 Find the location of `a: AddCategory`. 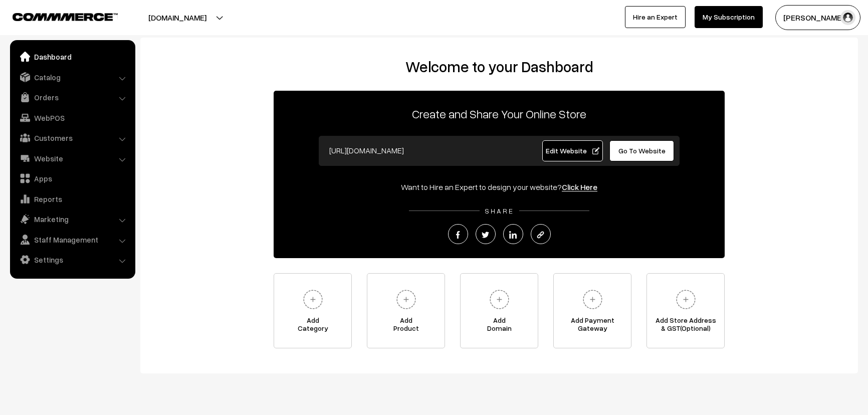

a: AddCategory is located at coordinates (313, 311).